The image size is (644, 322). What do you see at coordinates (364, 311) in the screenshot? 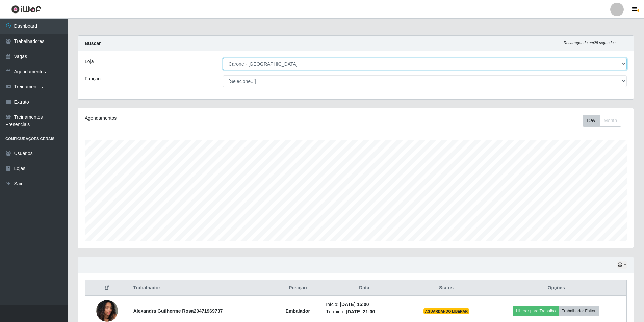
I see `li: Término:` at bounding box center [364, 311].